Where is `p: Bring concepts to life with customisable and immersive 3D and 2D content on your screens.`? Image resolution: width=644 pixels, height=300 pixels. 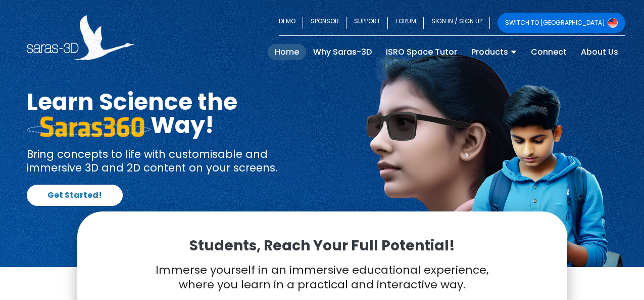 p: Bring concepts to life with customisable and immersive 3D and 2D content on your screens. is located at coordinates (171, 161).